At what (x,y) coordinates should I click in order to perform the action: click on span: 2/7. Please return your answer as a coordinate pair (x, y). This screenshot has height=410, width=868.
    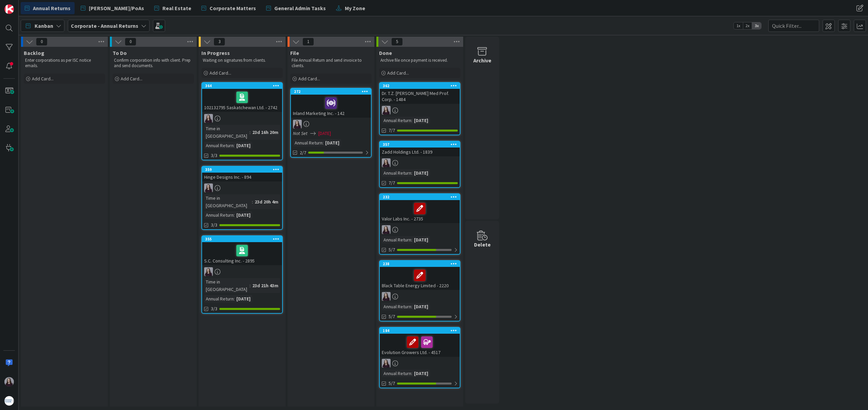
    Looking at the image, I should click on (303, 152).